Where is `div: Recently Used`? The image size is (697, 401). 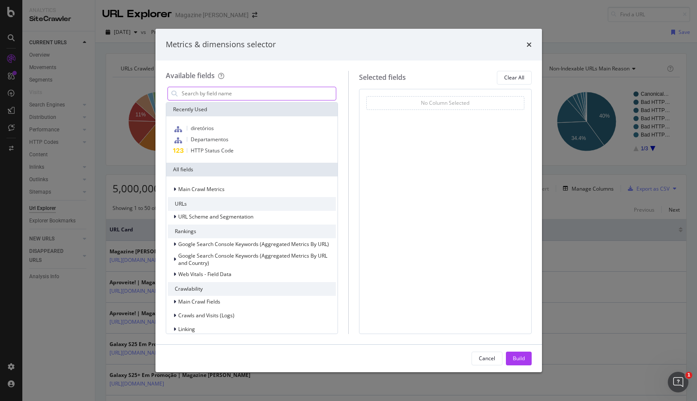
div: Recently Used is located at coordinates (252, 110).